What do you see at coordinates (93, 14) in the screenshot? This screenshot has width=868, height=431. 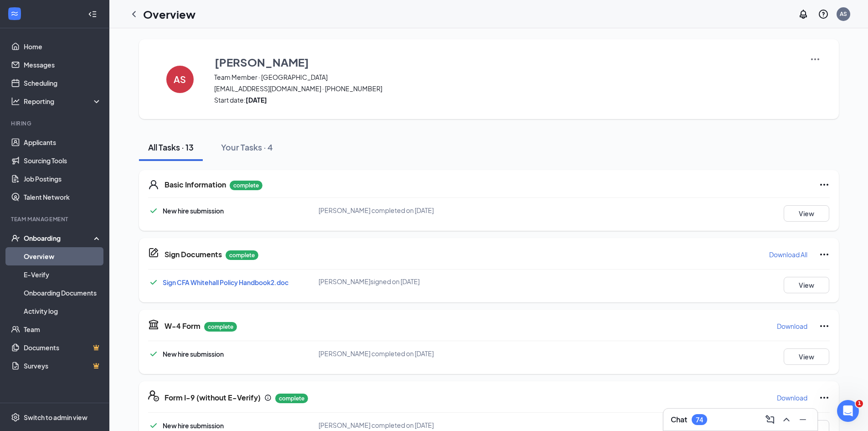 I see `svg: Collapse` at bounding box center [93, 14].